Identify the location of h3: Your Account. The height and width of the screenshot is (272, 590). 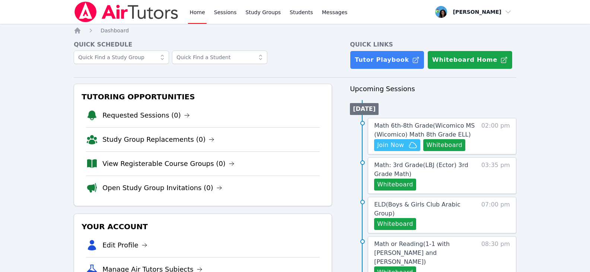
(203, 227).